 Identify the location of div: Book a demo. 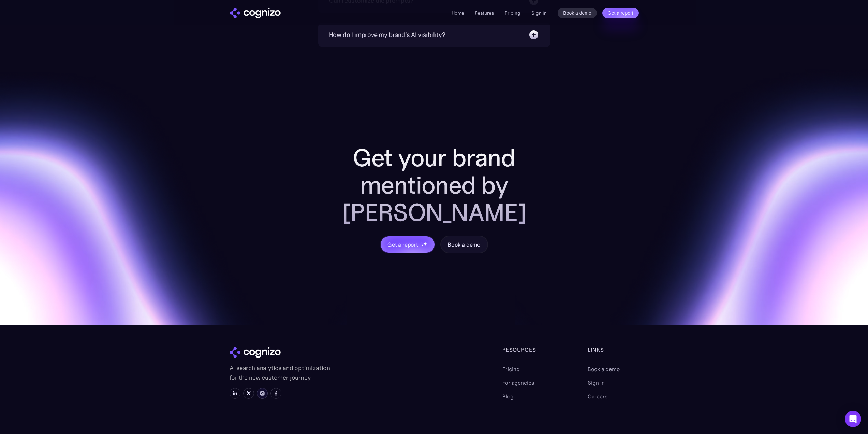
(464, 244).